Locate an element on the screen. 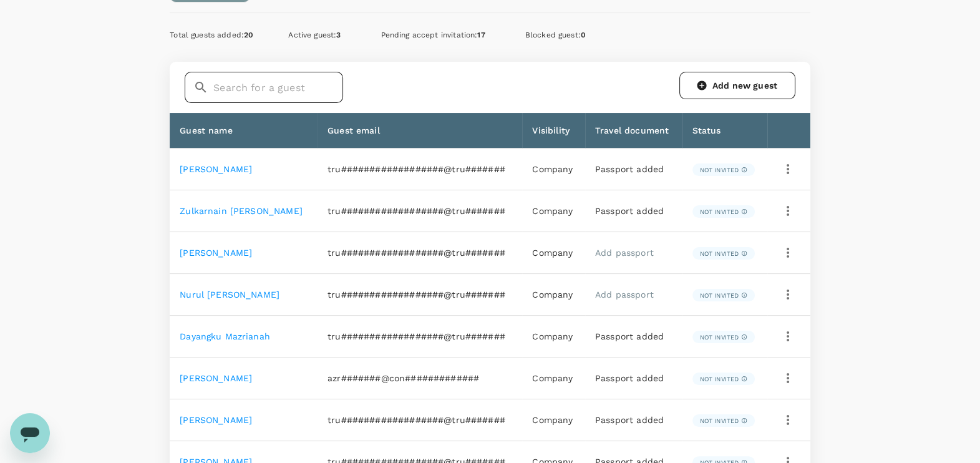 The image size is (980, 463). th: Status is located at coordinates (725, 130).